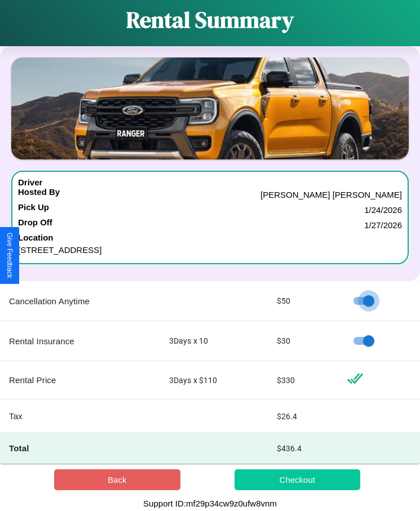 The image size is (420, 511). I want to click on h4: Total, so click(80, 448).